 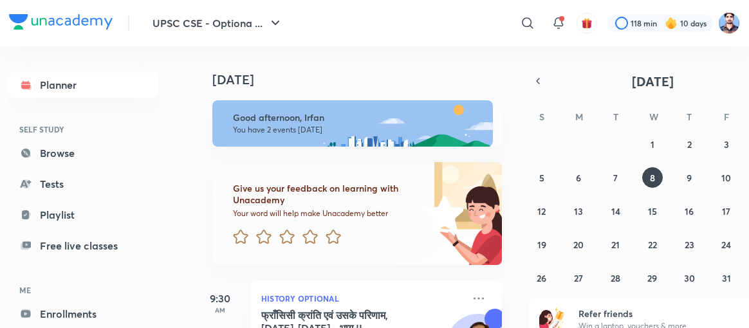 I want to click on button: October 7, 2025, so click(x=616, y=178).